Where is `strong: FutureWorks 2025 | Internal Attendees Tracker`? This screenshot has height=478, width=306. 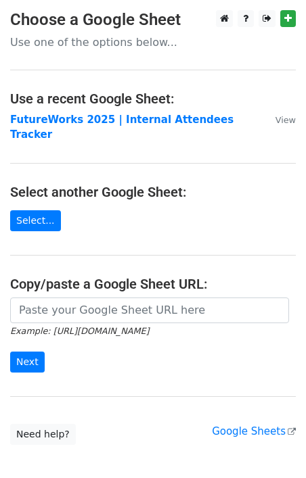 strong: FutureWorks 2025 | Internal Attendees Tracker is located at coordinates (122, 127).